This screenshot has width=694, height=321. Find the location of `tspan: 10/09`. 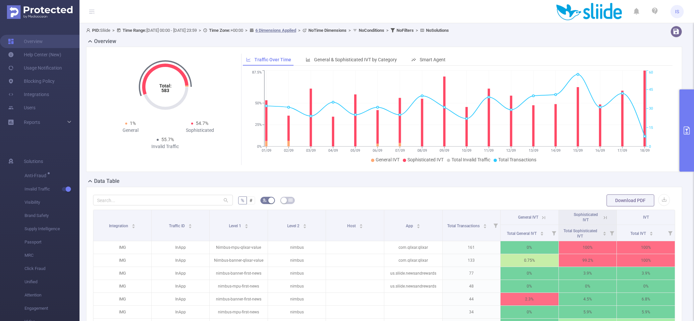

tspan: 10/09 is located at coordinates (466, 150).